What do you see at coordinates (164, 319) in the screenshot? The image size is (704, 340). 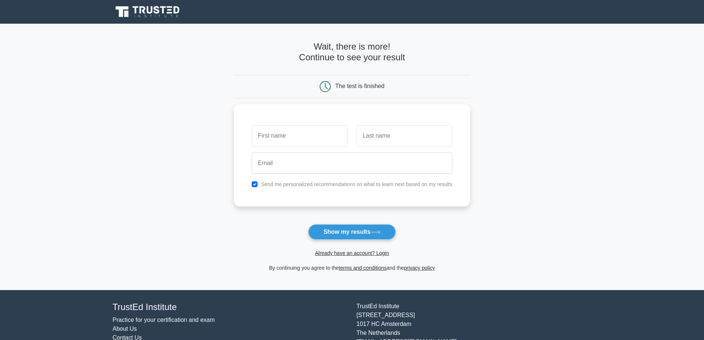 I see `a: Practice for your certification and exam` at bounding box center [164, 319].